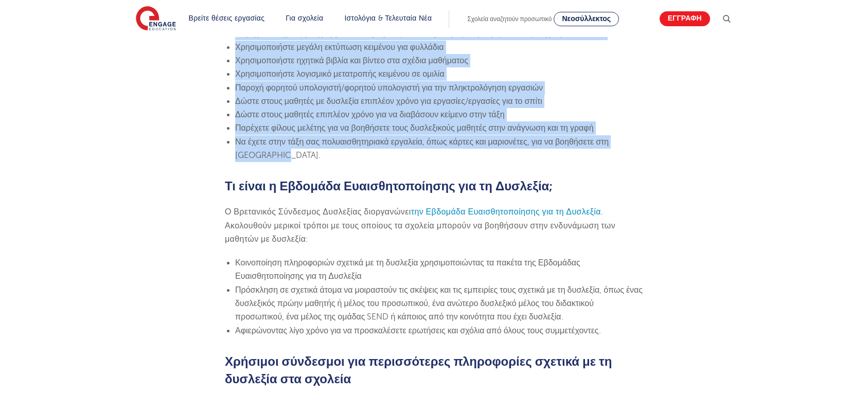  What do you see at coordinates (370, 115) in the screenshot?
I see `font: Δώστε στους μαθητές επιπλέον χρόνο για να διαβάσουν κείμενο στην τάξη` at bounding box center [370, 115].